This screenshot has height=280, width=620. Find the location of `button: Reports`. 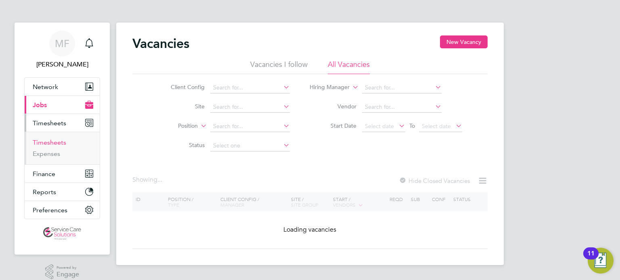

button: Reports is located at coordinates (62, 192).